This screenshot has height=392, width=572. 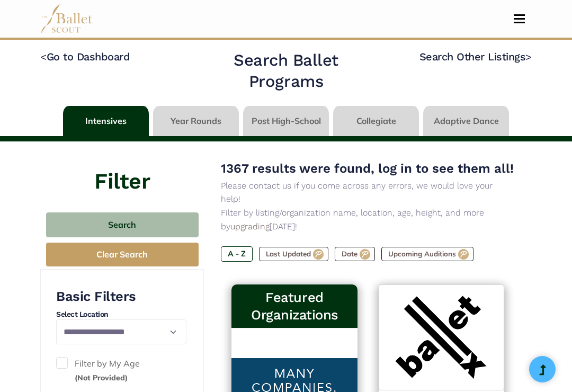 I want to click on li: Intensives, so click(x=106, y=120).